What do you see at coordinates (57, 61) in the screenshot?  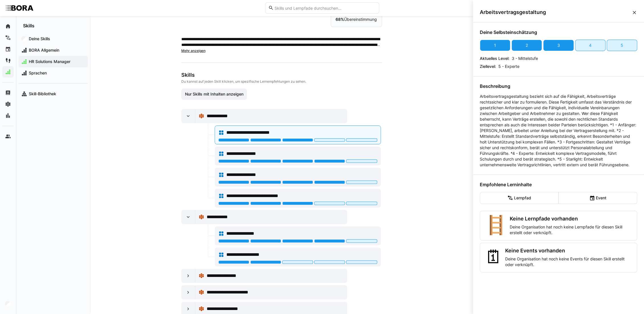 I see `span: HR Solutions Manager` at bounding box center [57, 61].